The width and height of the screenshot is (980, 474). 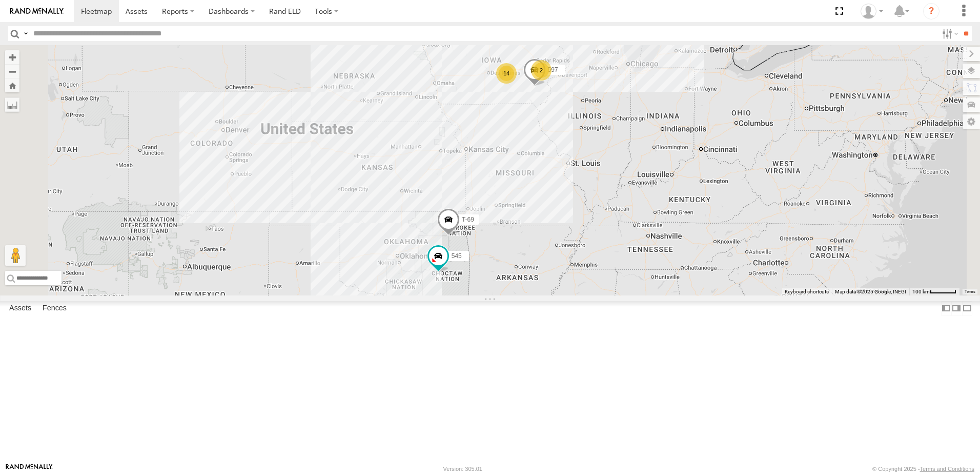 I want to click on div: 14, so click(x=506, y=74).